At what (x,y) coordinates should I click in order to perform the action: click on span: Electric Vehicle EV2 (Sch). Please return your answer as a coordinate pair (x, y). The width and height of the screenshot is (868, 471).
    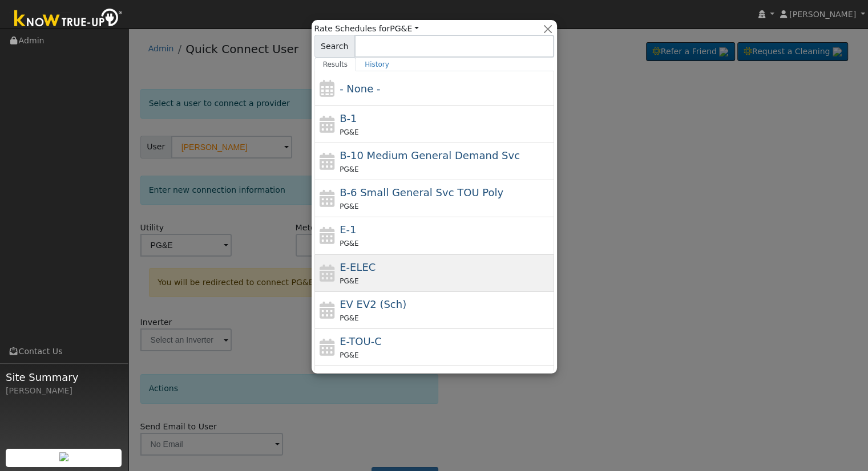
    Looking at the image, I should click on (373, 304).